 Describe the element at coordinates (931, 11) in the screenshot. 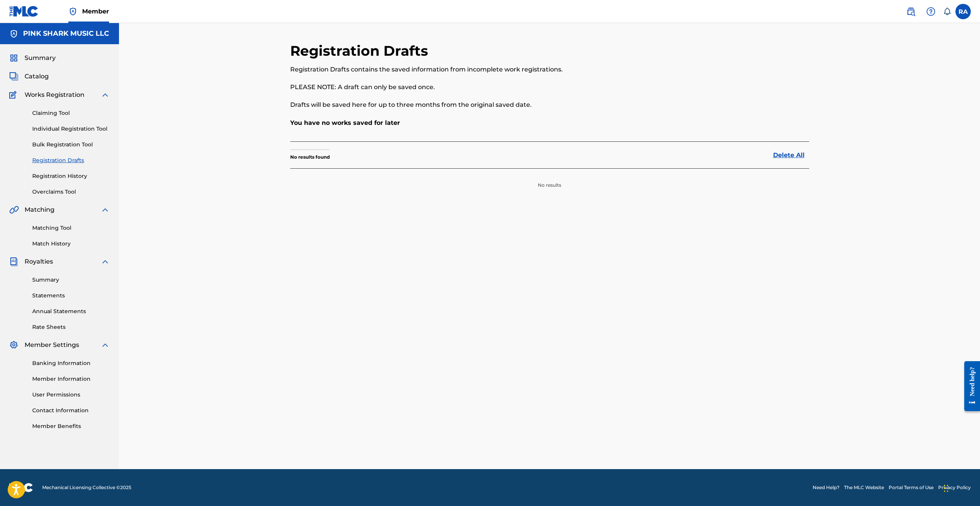

I see `img: help` at that location.